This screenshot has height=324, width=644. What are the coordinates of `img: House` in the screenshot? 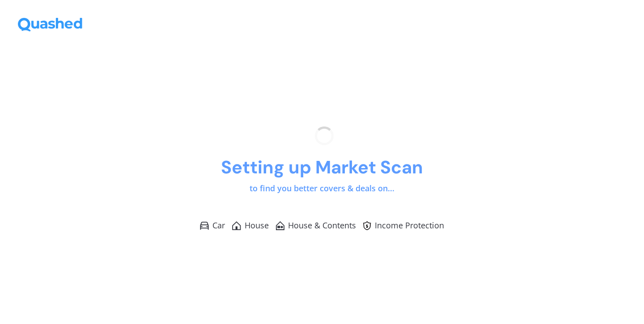 It's located at (236, 225).